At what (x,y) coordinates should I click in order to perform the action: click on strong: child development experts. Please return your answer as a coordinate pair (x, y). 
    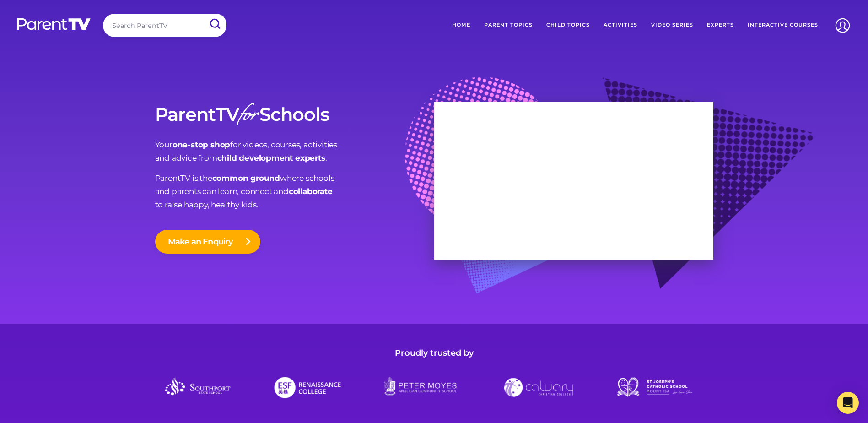
    Looking at the image, I should click on (271, 158).